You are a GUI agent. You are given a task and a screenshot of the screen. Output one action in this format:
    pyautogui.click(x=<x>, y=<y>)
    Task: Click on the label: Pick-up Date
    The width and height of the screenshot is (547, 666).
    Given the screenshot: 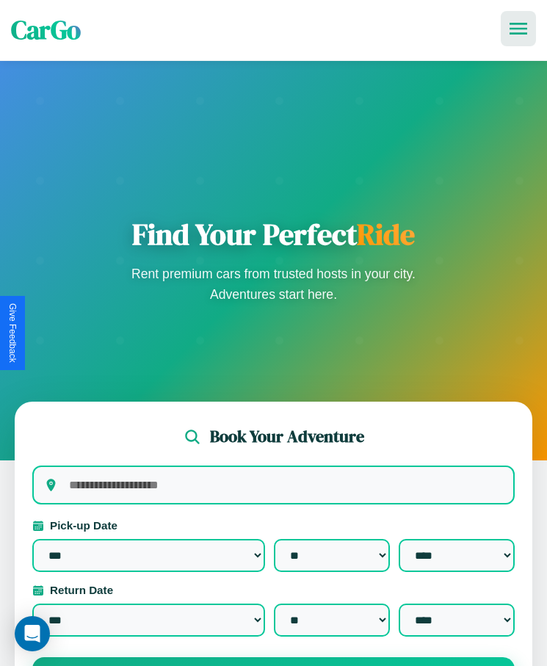 What is the action you would take?
    pyautogui.click(x=273, y=525)
    